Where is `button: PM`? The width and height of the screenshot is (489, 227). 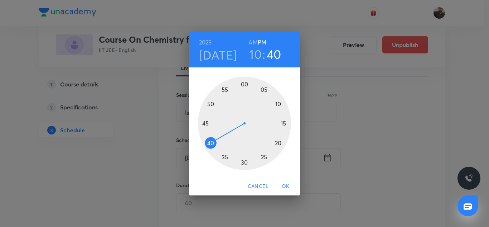
button: PM is located at coordinates (262, 42).